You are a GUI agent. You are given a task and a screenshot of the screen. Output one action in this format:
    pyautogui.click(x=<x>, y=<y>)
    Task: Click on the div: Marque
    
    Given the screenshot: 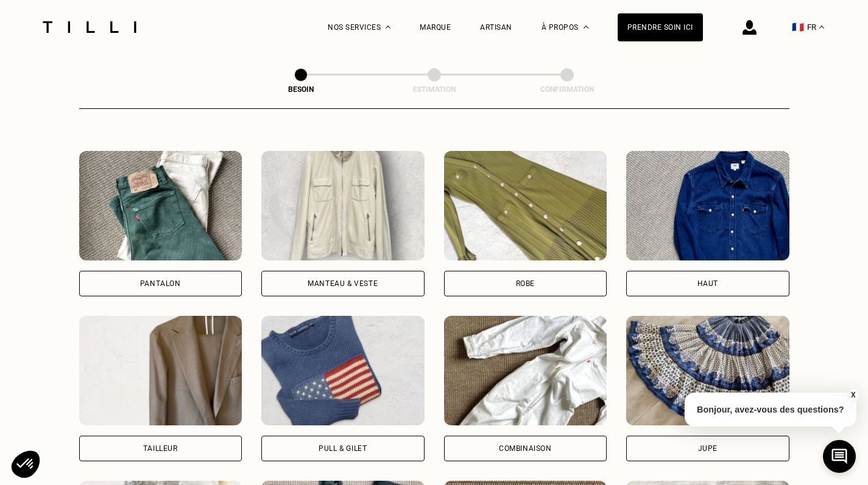 What is the action you would take?
    pyautogui.click(x=435, y=27)
    